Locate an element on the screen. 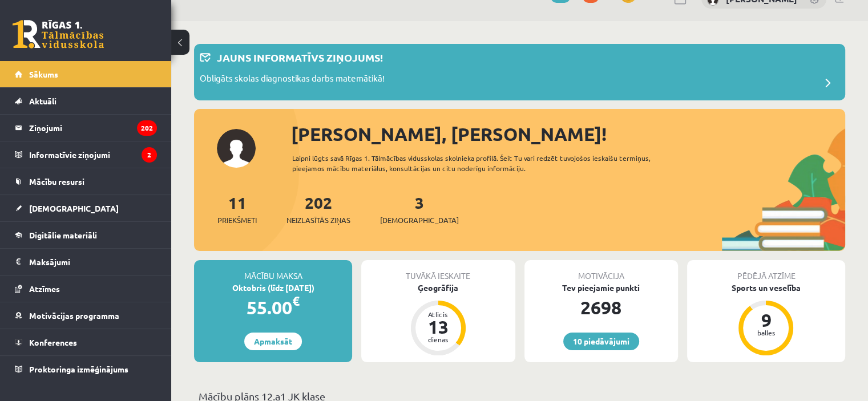 This screenshot has width=868, height=401. a: Atzīmes is located at coordinates (86, 289).